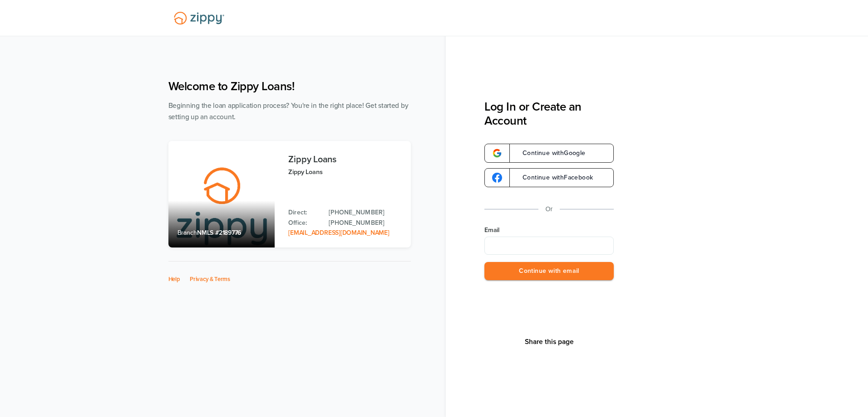 This screenshot has width=868, height=417. What do you see at coordinates (289, 111) in the screenshot?
I see `span: Beginning the loan application process? You're in the right place! Get started by setting up an a...` at bounding box center [289, 111].